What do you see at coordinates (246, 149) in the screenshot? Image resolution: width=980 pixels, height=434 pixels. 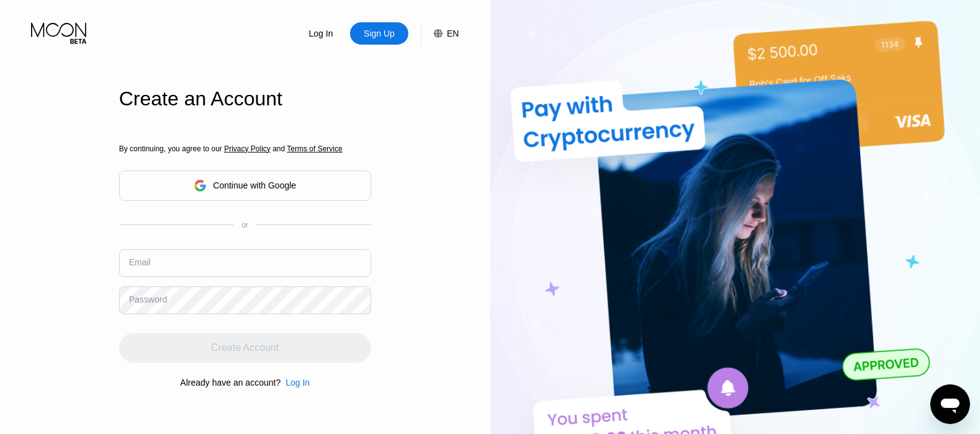 I see `div: By continuing, you agree to our` at bounding box center [246, 149].